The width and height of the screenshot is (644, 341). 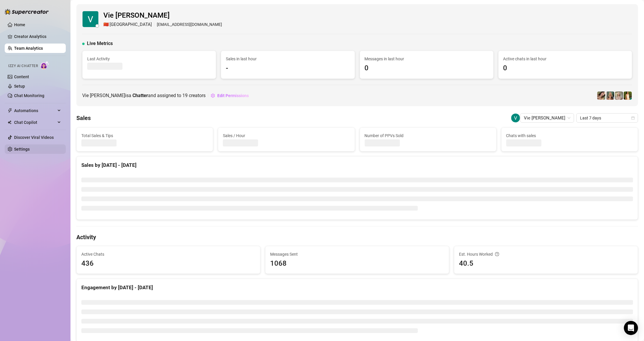 I want to click on span: Last 7 days, so click(x=607, y=118).